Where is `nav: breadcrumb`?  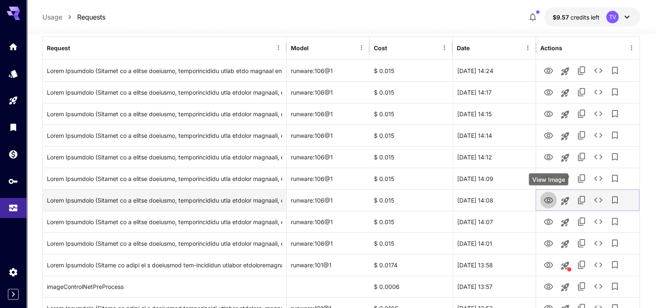
nav: breadcrumb is located at coordinates (74, 17).